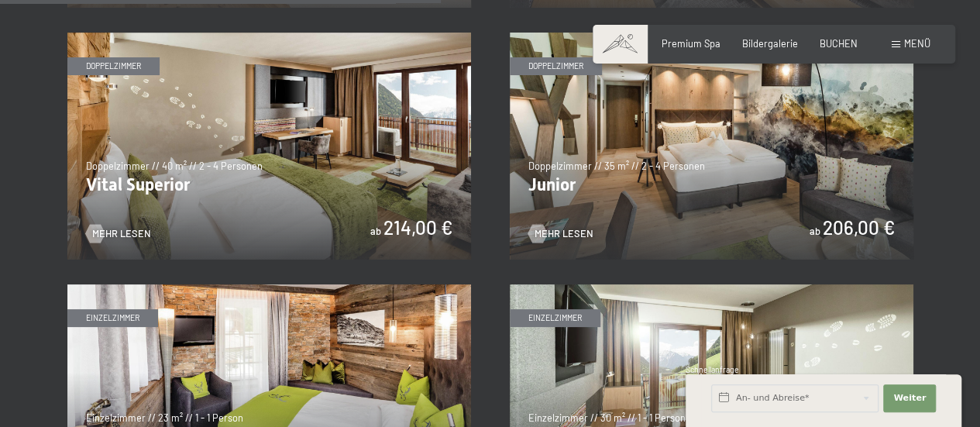  Describe the element at coordinates (269, 37) in the screenshot. I see `a: Vital Superior` at that location.